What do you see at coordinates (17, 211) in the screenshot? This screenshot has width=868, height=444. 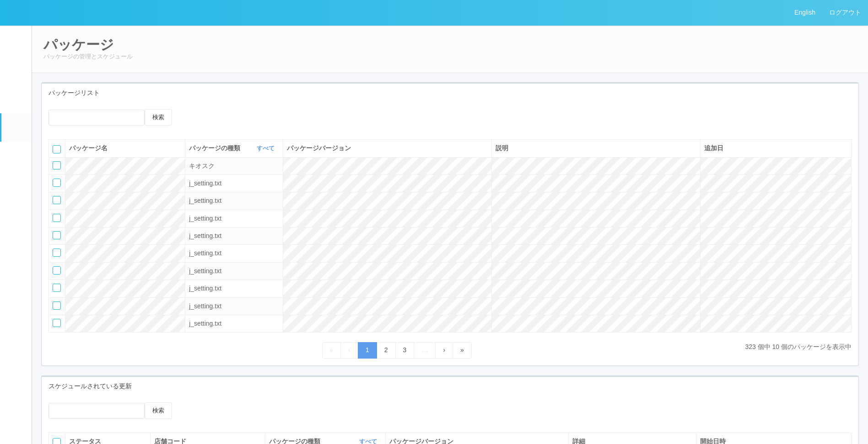 I see `a: アラート設定` at bounding box center [17, 211].